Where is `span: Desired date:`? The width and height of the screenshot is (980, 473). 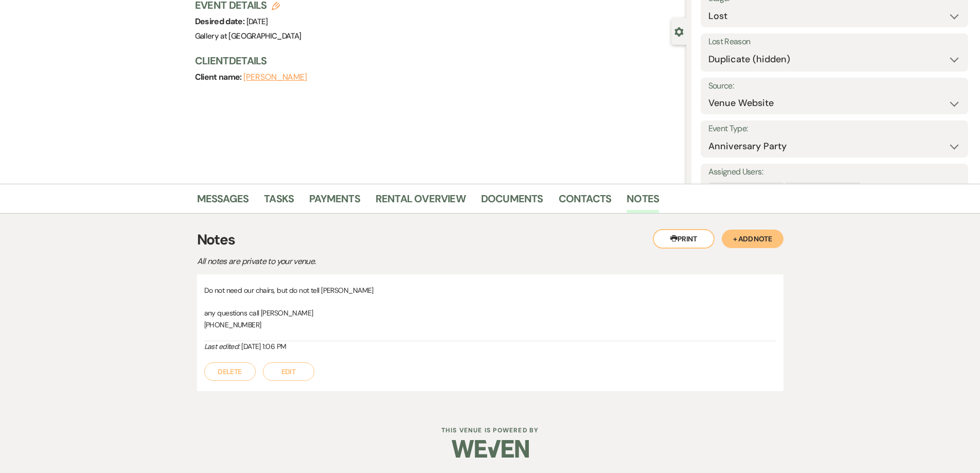
span: Desired date: is located at coordinates (221, 21).